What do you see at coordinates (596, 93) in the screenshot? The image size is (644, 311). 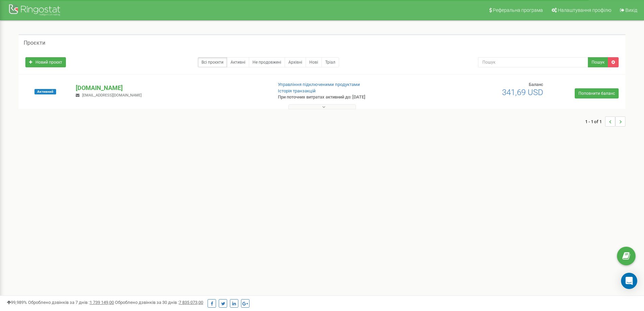 I see `a: Поповнити баланс` at bounding box center [596, 93].